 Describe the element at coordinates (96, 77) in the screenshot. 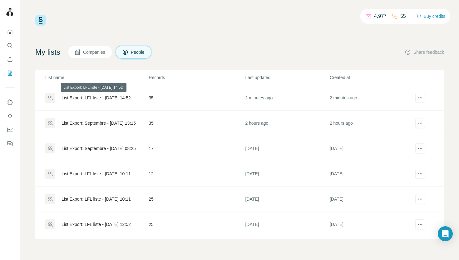

I see `p: List name` at that location.